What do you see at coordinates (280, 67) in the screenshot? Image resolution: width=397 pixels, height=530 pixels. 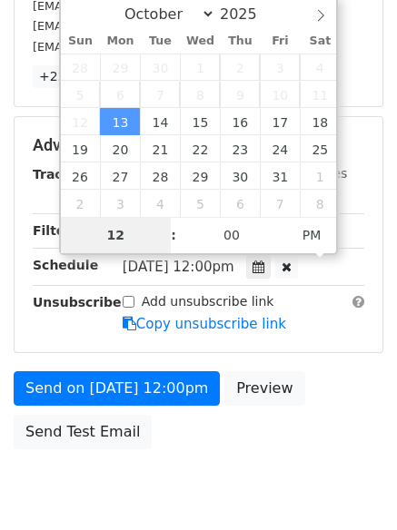 I see `span: October 3, 2025` at bounding box center [280, 67].